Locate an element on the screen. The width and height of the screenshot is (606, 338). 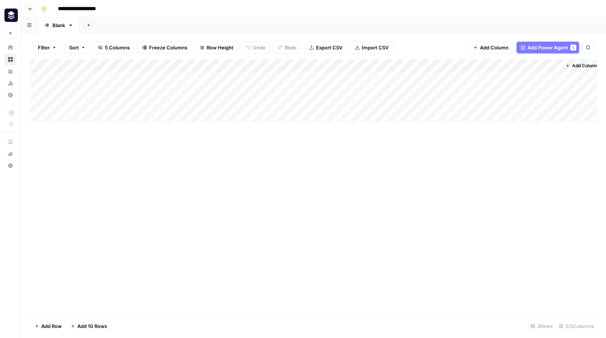
button: Filter is located at coordinates (47, 48).